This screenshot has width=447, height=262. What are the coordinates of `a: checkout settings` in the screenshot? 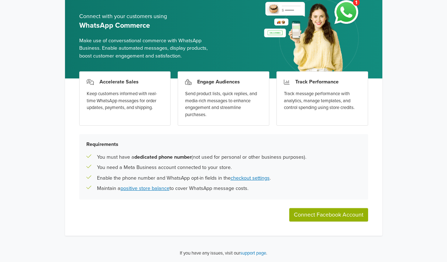 It's located at (250, 178).